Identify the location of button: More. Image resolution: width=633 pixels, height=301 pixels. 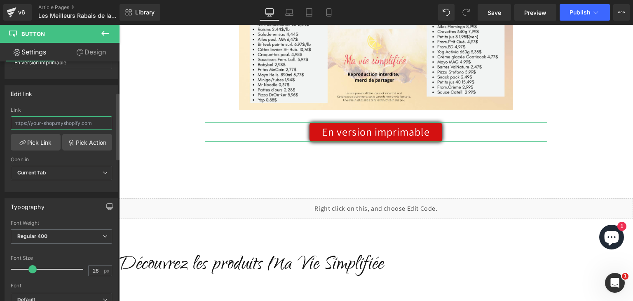
(622, 12).